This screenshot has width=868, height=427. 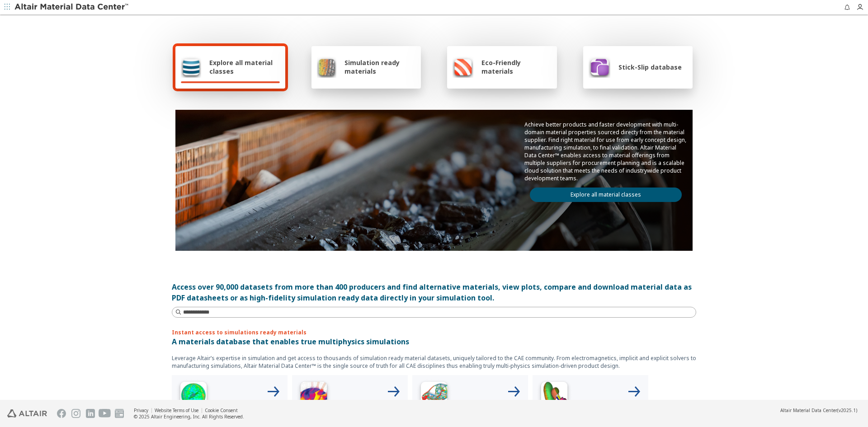 I want to click on div: Access over 90,000 datasets from more than 400 producers and find alternative materials, view plo..., so click(x=434, y=293).